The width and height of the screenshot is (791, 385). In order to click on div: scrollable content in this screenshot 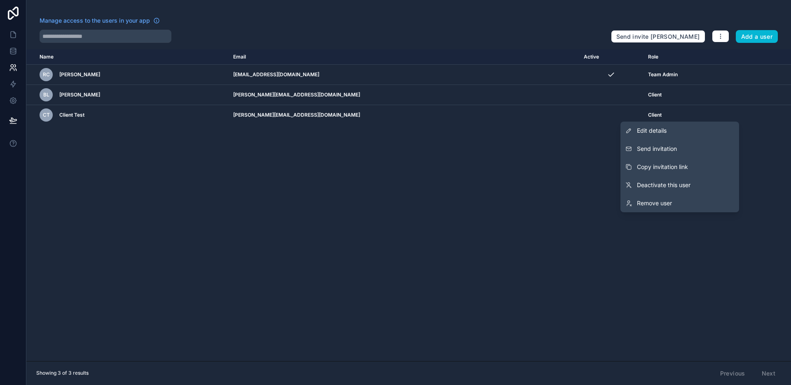, I will do `click(409, 205)`.